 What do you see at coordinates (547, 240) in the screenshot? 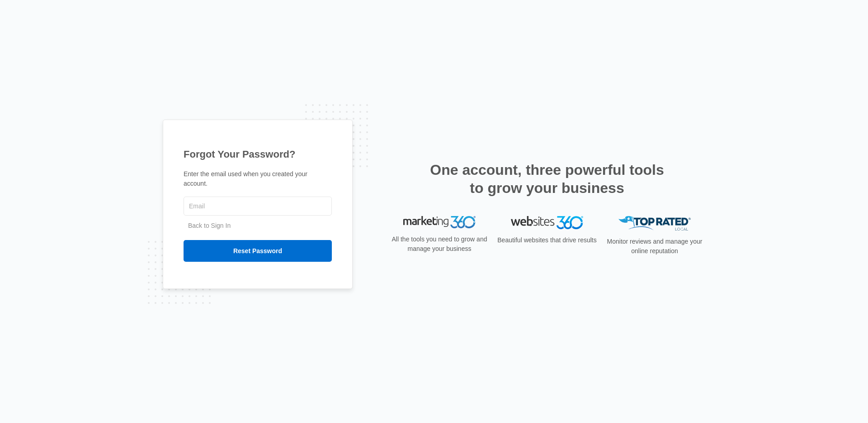
I see `p: Beautiful websites that drive results` at bounding box center [547, 240].